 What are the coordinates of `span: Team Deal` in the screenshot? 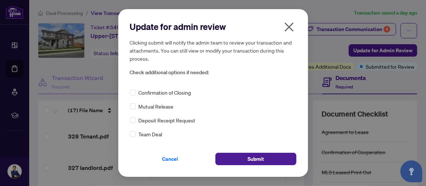 It's located at (150, 134).